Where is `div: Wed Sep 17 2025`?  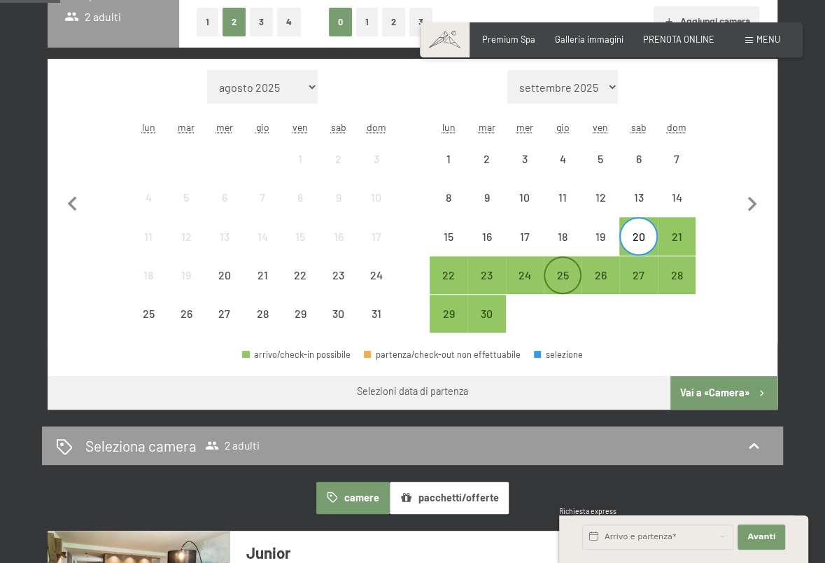 div: Wed Sep 17 2025 is located at coordinates (525, 236).